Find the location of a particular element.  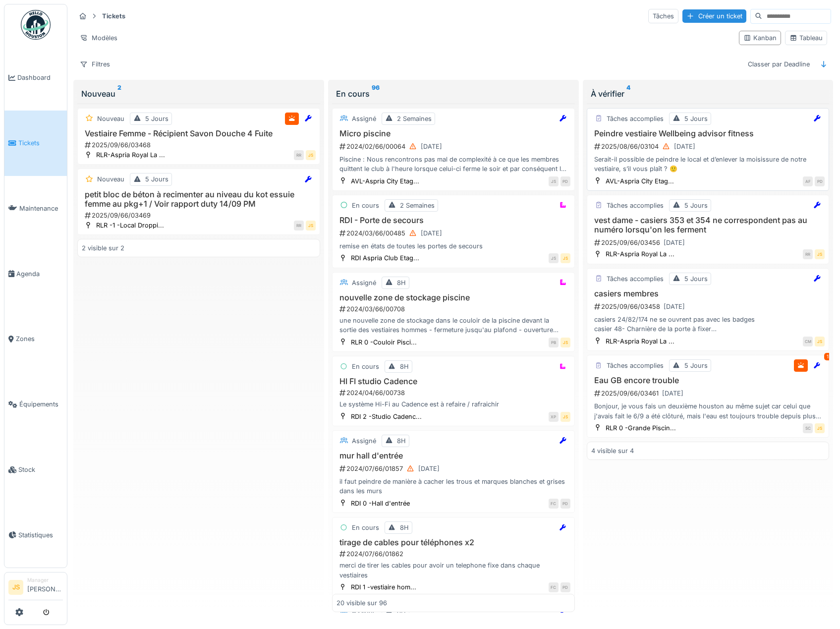

div: 2024/07/66/01857 is located at coordinates (454, 468).